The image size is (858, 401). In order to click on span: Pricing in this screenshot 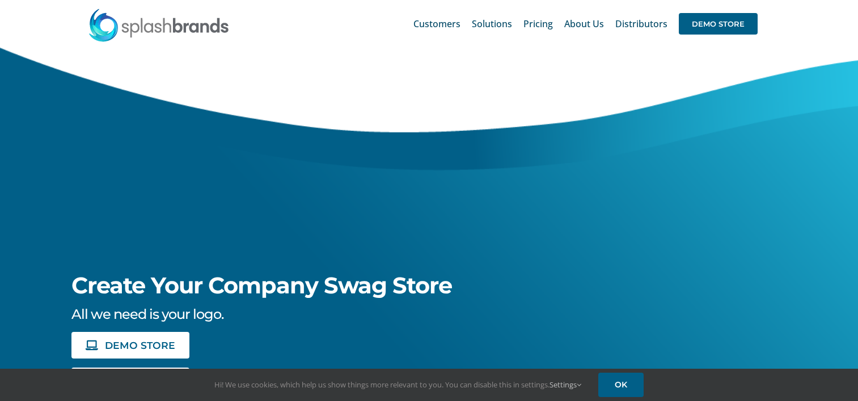, I will do `click(538, 24)`.